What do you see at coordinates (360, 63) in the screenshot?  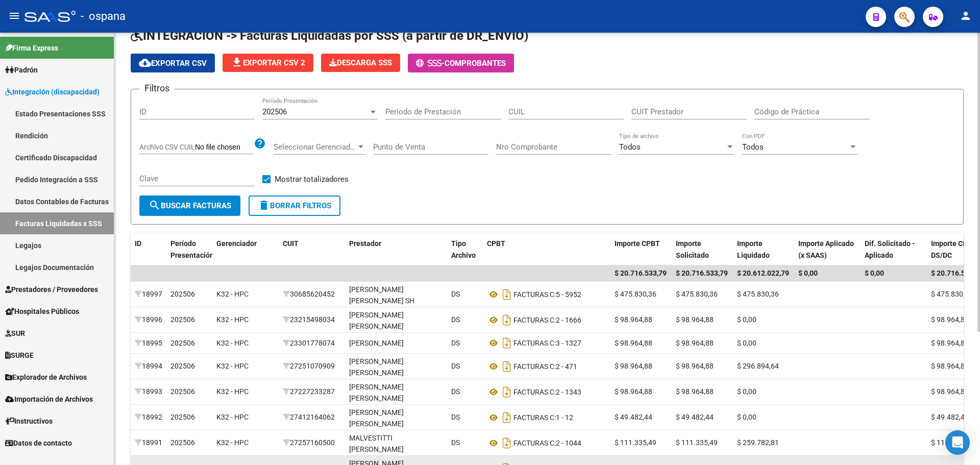 I see `app-download-masive: Descarga masiva de comprobantes (adjuntos)` at bounding box center [360, 63].